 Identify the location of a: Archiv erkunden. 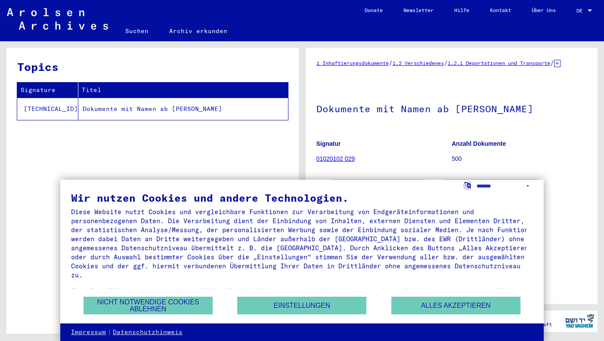
(198, 31).